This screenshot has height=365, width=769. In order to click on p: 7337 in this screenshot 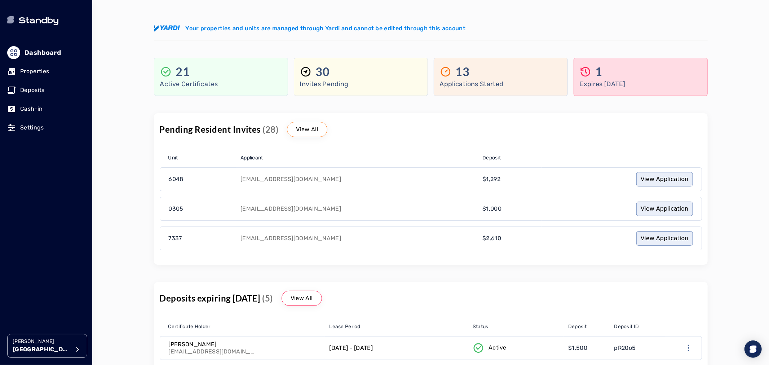, I will do `click(175, 238)`.